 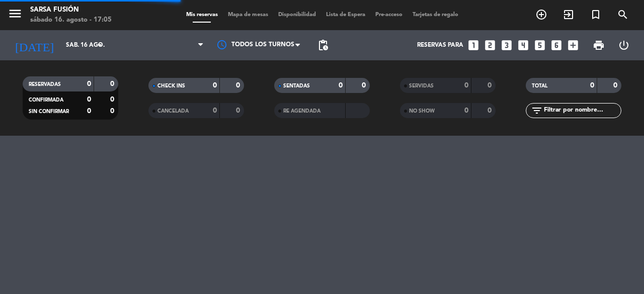 What do you see at coordinates (46, 100) in the screenshot?
I see `span: CONFIRMADA` at bounding box center [46, 100].